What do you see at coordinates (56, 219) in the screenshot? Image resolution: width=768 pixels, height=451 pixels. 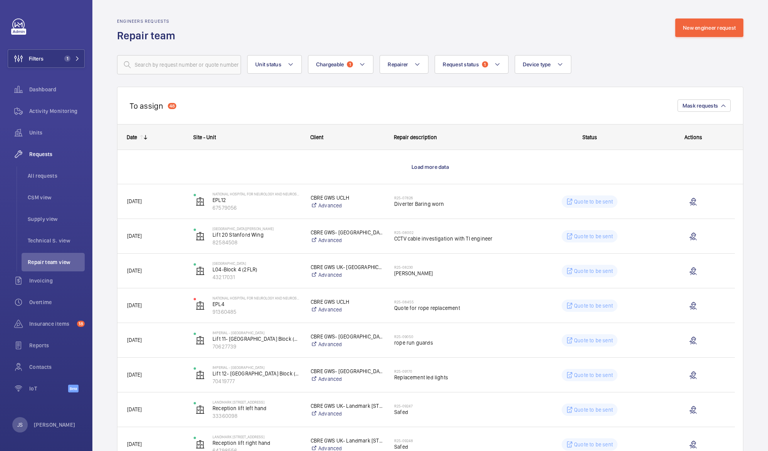 I see `span: Supply view` at bounding box center [56, 219].